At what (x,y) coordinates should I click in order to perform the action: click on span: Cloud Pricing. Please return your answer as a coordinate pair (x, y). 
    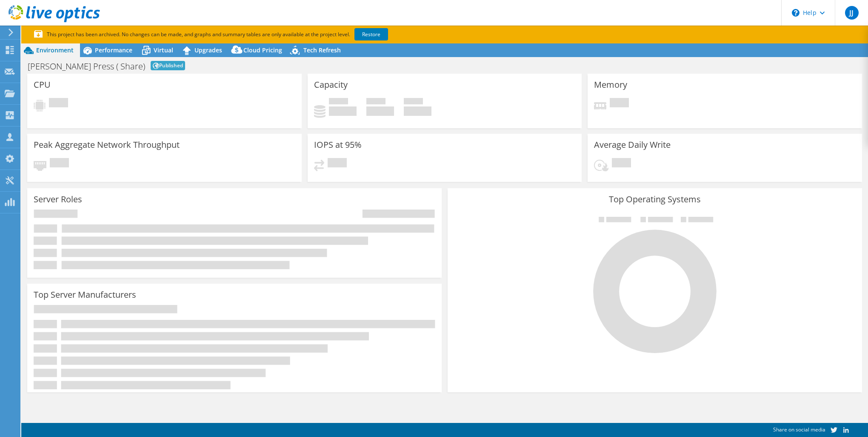
    Looking at the image, I should click on (262, 50).